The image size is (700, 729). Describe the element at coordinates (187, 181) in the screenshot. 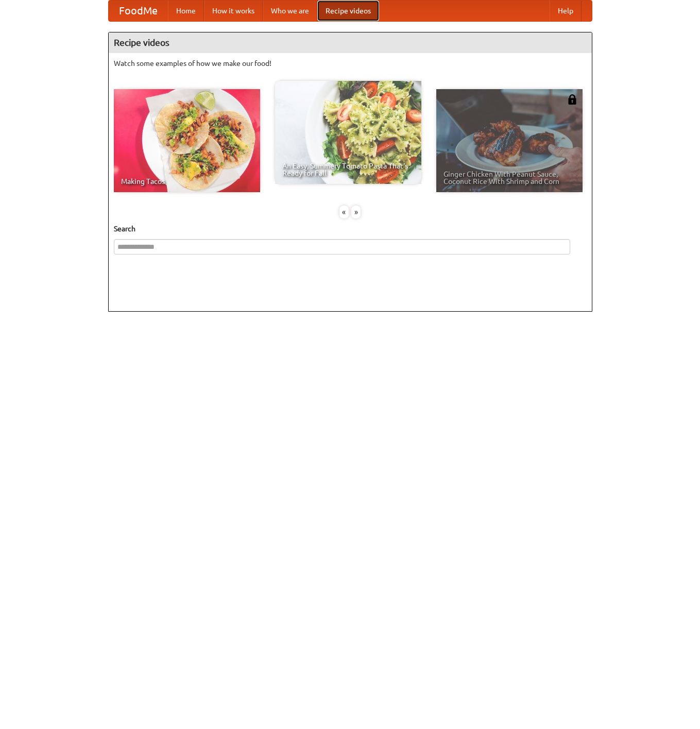

I see `span: Making Tacos` at that location.